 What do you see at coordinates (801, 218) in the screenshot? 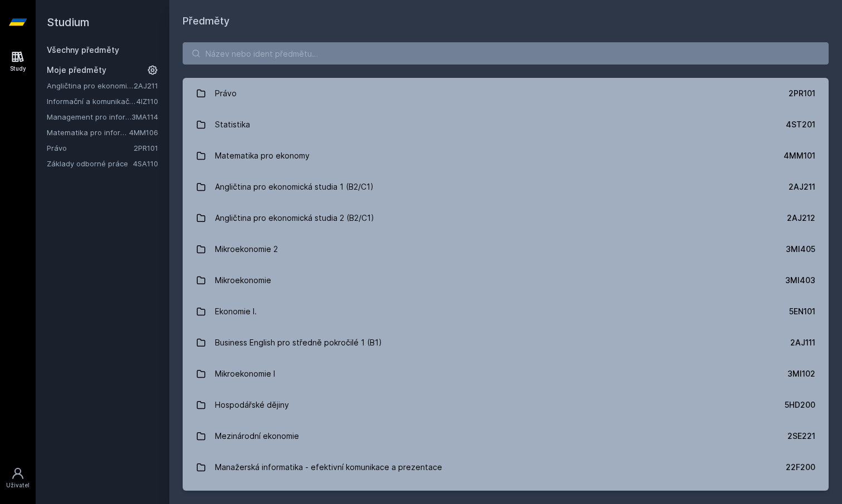
I see `div: 2AJ212` at bounding box center [801, 218].